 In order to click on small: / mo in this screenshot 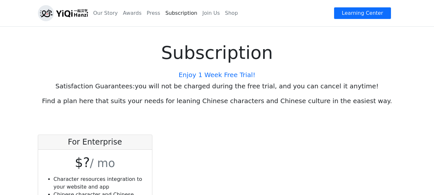, I will do `click(103, 163)`.